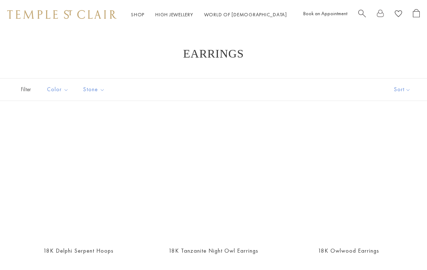 This screenshot has height=270, width=427. What do you see at coordinates (209, 14) in the screenshot?
I see `nav: Main navigation` at bounding box center [209, 14].